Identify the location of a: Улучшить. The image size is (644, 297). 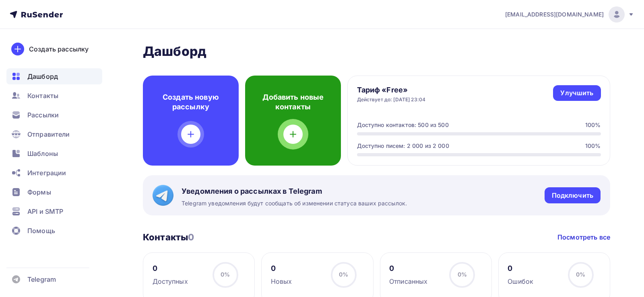
(577, 93).